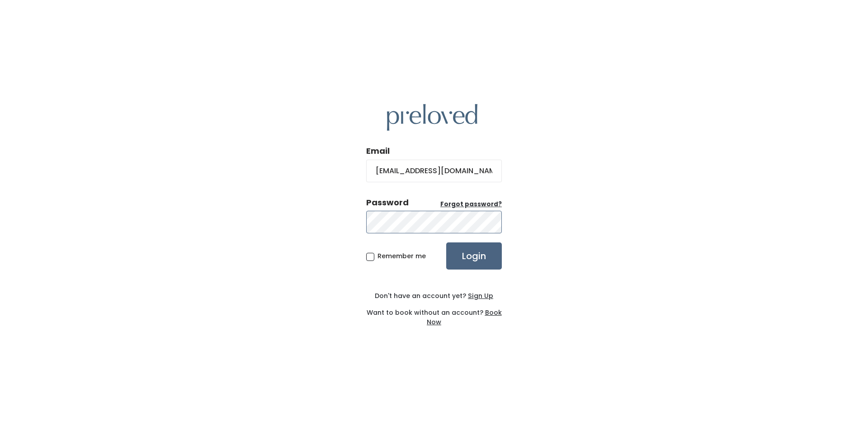  What do you see at coordinates (471, 204) in the screenshot?
I see `u: Forgot password?` at bounding box center [471, 204].